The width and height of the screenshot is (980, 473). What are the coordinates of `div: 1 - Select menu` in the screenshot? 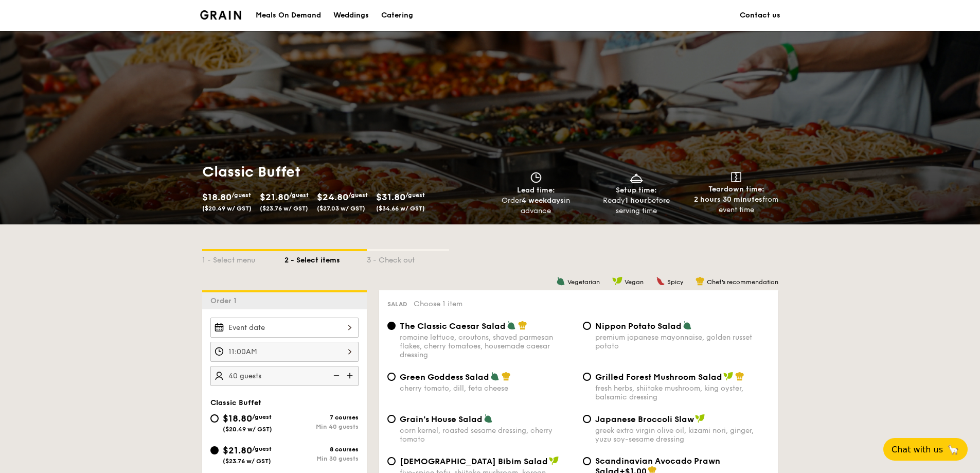 It's located at (243, 259).